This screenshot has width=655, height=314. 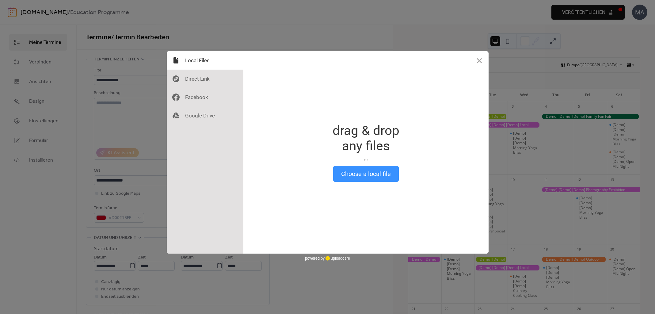 What do you see at coordinates (366, 138) in the screenshot?
I see `div: drag & drop any files` at bounding box center [366, 138].